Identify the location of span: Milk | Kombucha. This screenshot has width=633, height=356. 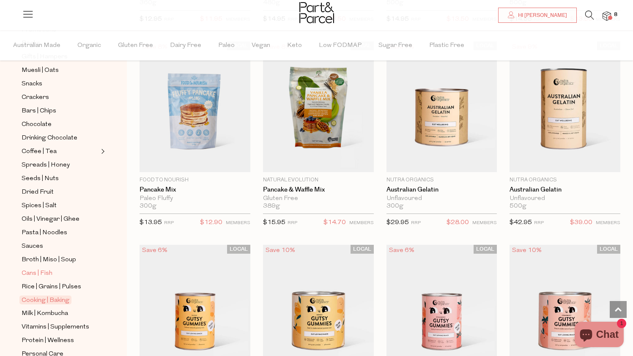
(45, 314).